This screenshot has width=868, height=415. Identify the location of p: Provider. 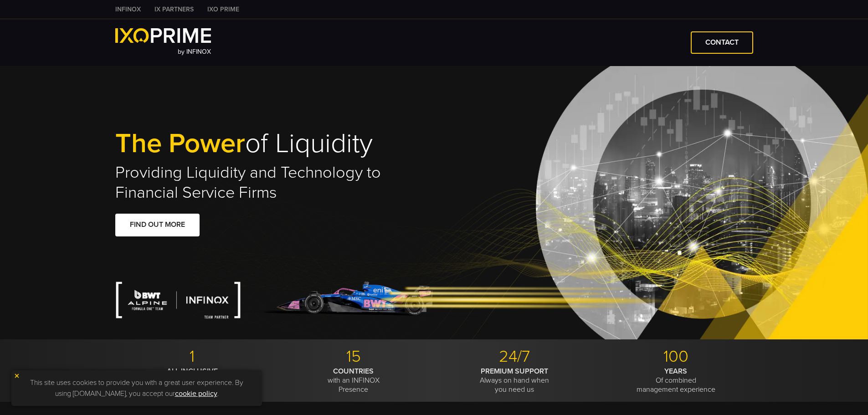
(193, 376).